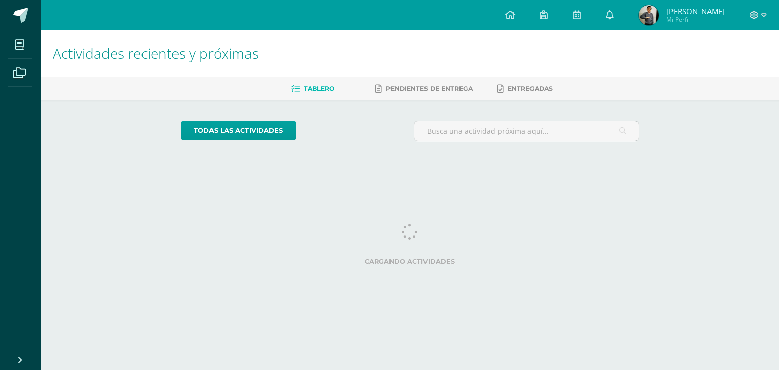 The height and width of the screenshot is (370, 779). What do you see at coordinates (238, 130) in the screenshot?
I see `a: todas las Actividades` at bounding box center [238, 130].